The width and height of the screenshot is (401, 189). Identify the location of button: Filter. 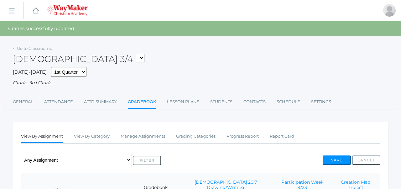
(147, 161).